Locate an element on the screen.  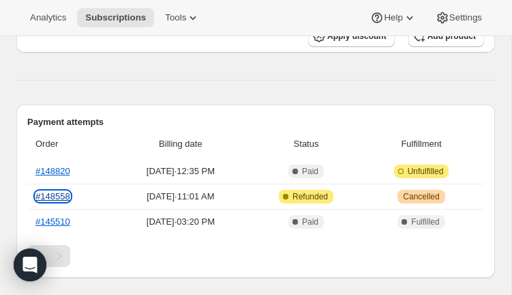
span: Cancelled is located at coordinates (421, 196).